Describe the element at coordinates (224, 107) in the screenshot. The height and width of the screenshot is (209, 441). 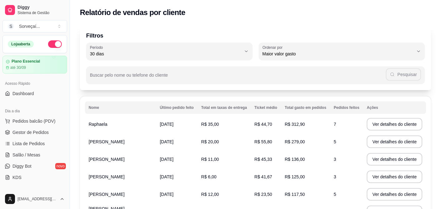
I see `th: Total em taxas de entrega` at that location.